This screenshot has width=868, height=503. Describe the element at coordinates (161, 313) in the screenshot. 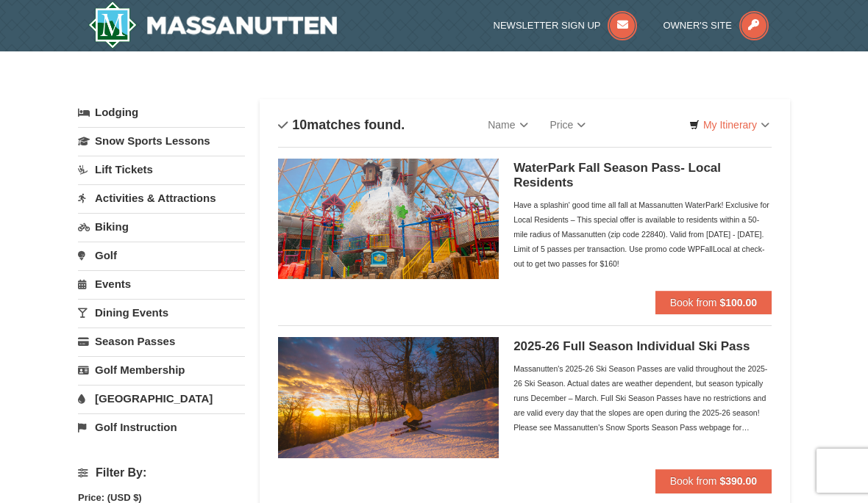

I see `a: Dining Events` at that location.